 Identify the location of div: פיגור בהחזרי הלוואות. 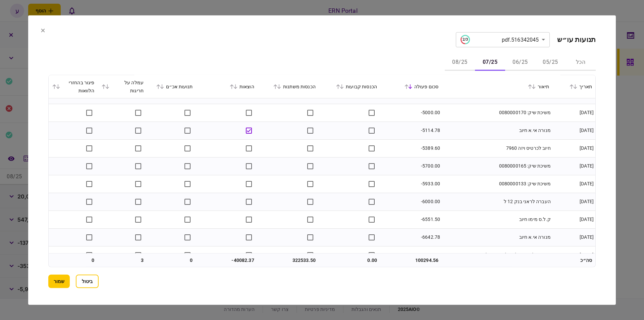
(73, 86).